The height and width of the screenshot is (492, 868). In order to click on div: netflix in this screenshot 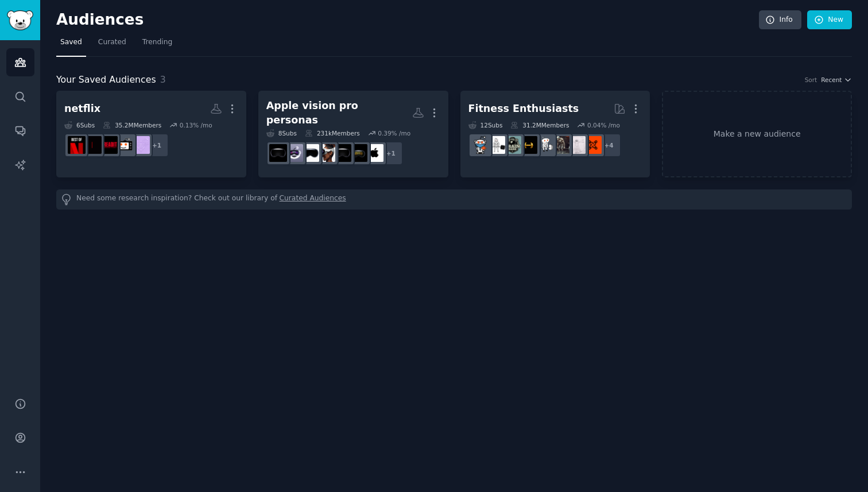, I will do `click(82, 108)`.